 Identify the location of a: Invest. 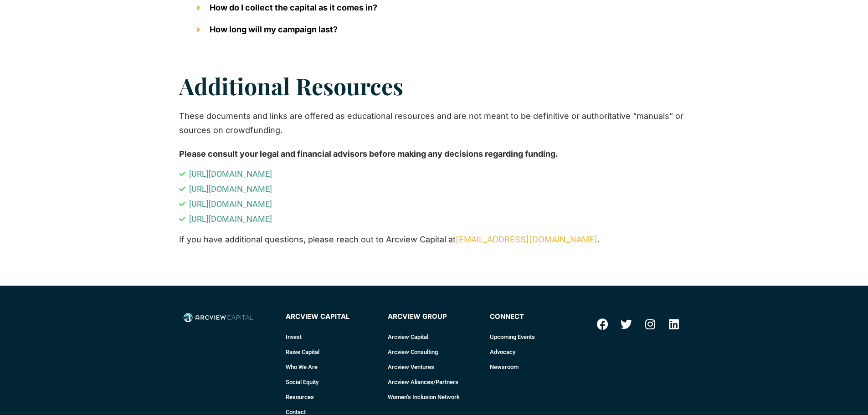
(332, 337).